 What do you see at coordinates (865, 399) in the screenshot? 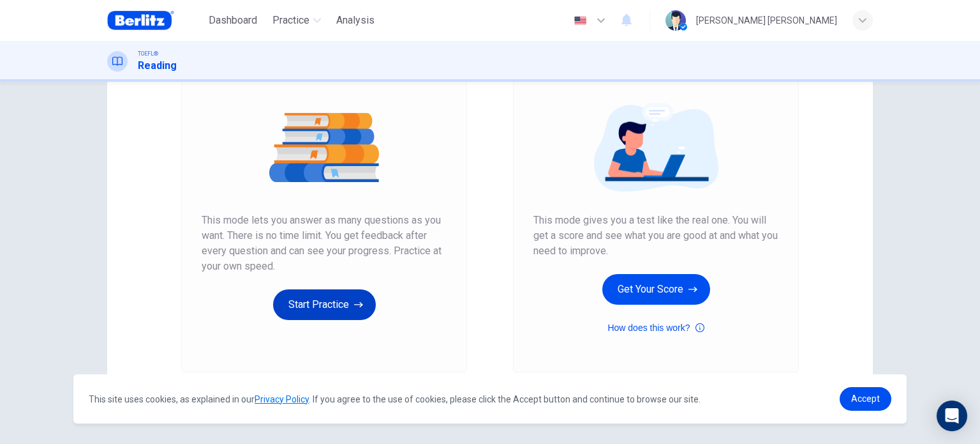
I see `span: Accept` at bounding box center [865, 399].